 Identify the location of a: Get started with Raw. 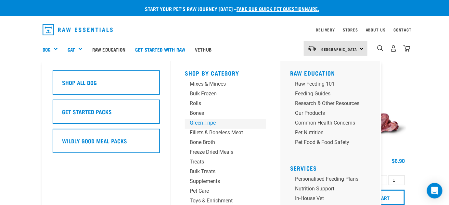
(160, 49).